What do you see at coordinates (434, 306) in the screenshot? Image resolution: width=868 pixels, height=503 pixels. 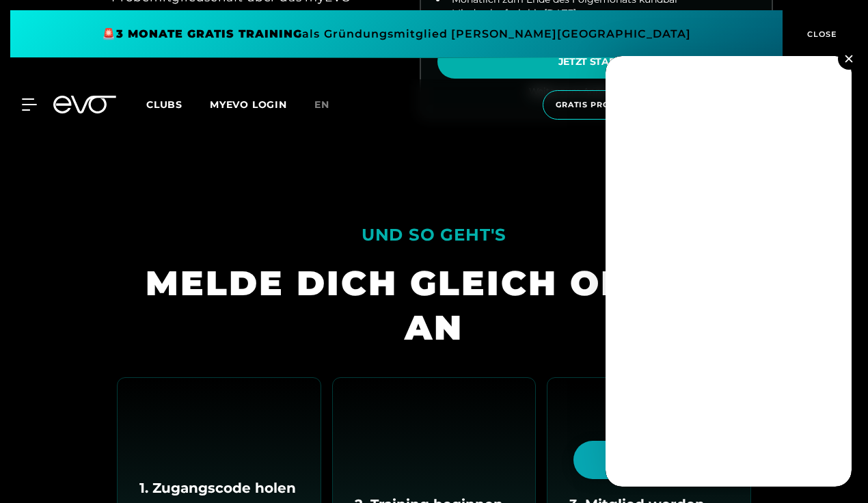 I see `div: MELDE DICH GLEICH ONLINE AN` at bounding box center [434, 306].